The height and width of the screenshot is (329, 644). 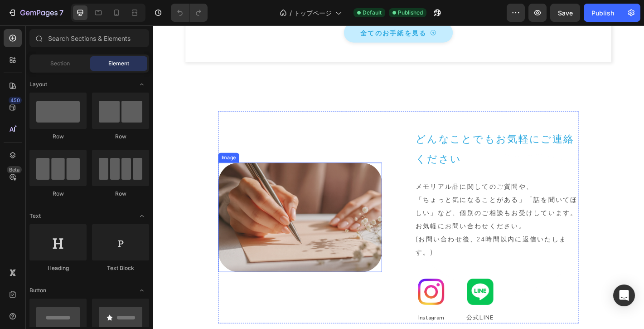 I want to click on span: Save, so click(x=566, y=13).